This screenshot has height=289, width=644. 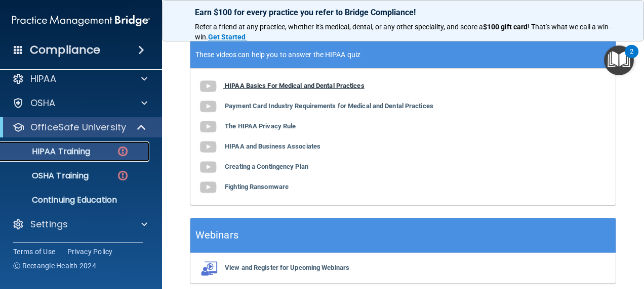 What do you see at coordinates (227, 37) in the screenshot?
I see `a: Get Started` at bounding box center [227, 37].